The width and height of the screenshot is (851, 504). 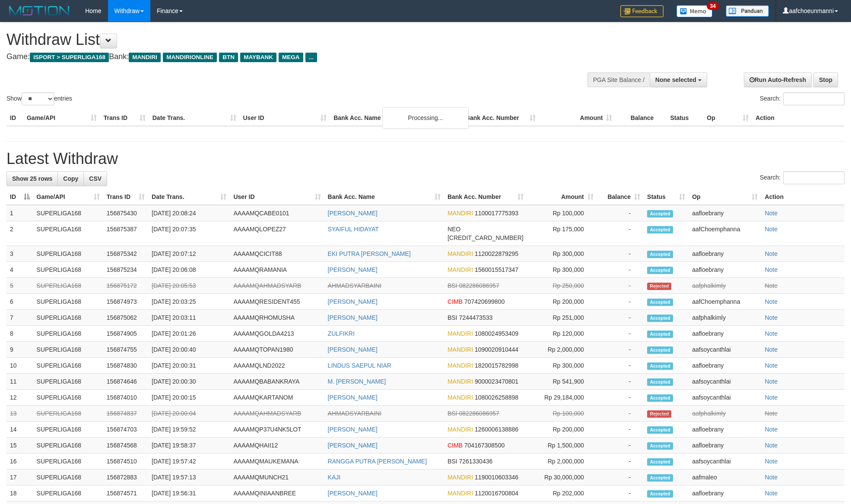 What do you see at coordinates (69, 58) in the screenshot?
I see `span: ISPORT > SUPERLIGA168` at bounding box center [69, 58].